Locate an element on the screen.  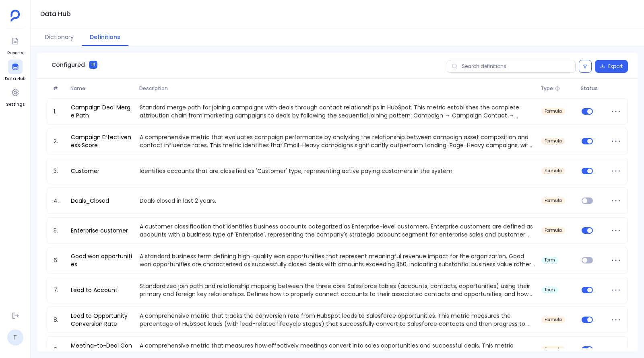
span: Description is located at coordinates (337, 89).